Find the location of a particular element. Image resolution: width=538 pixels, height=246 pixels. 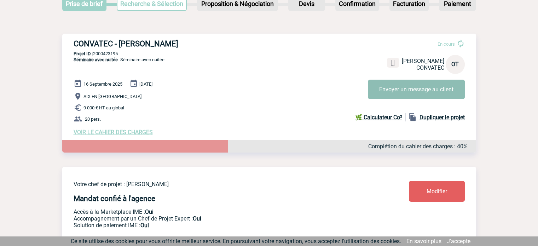

span: 16 Septembre 2025 is located at coordinates (103, 84).